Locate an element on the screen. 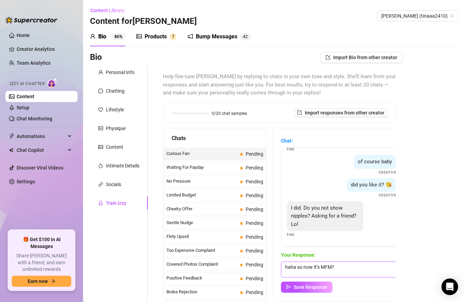 This screenshot has width=465, height=302. sup: 7 is located at coordinates (173, 37).